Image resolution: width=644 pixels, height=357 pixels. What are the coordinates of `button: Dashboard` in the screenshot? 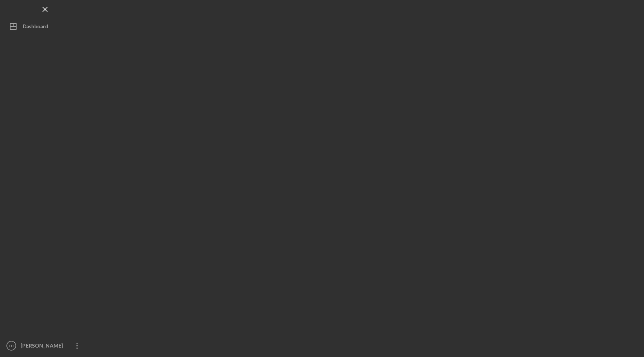 It's located at (45, 26).